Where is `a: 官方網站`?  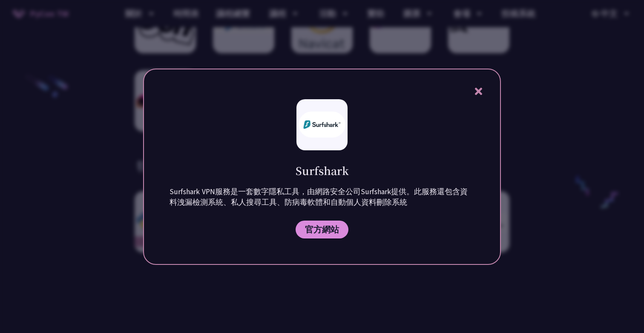
a: 官方網站 is located at coordinates (322, 229).